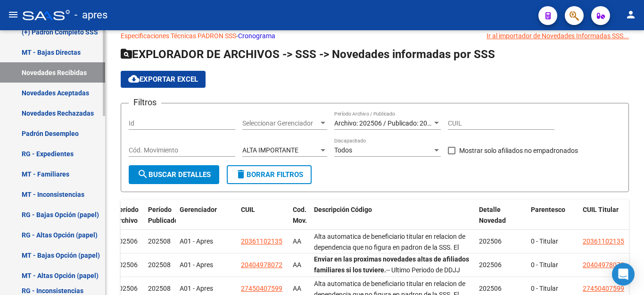 The width and height of the screenshot is (644, 295). I want to click on datatable-header-cell: Gerenciador, so click(206, 220).